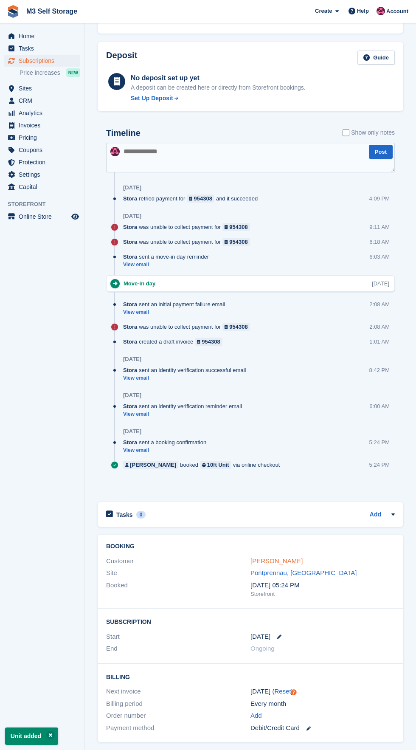  I want to click on div: Every month, so click(323, 704).